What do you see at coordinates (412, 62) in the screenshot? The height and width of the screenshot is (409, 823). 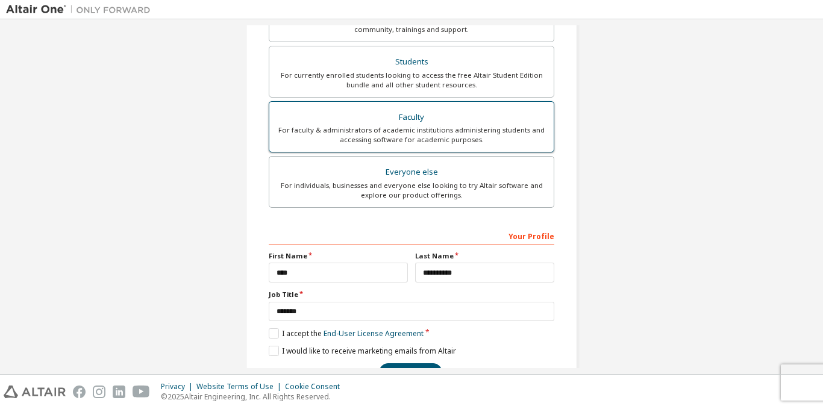 I see `div: Students` at bounding box center [412, 62].